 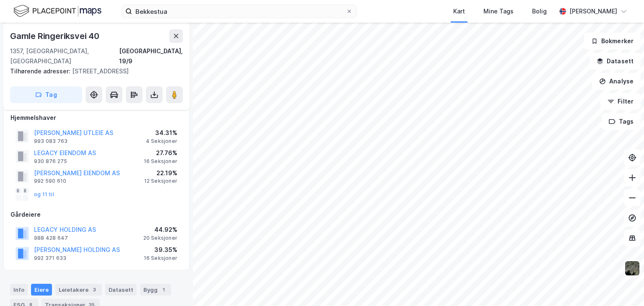 I want to click on div: Gamle Ringeriksvei 40, so click(x=55, y=36).